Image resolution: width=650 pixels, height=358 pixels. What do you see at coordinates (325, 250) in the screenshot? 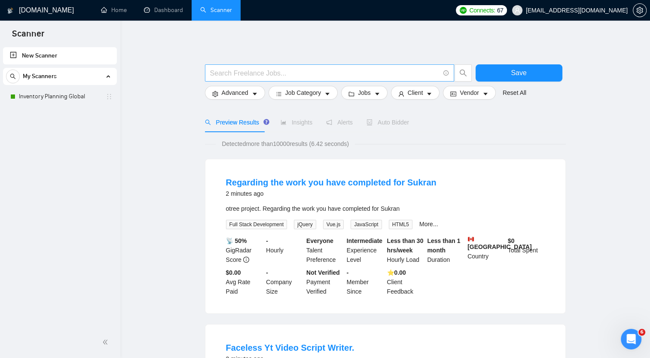
I see `div: Talent Preference` at bounding box center [325, 250].